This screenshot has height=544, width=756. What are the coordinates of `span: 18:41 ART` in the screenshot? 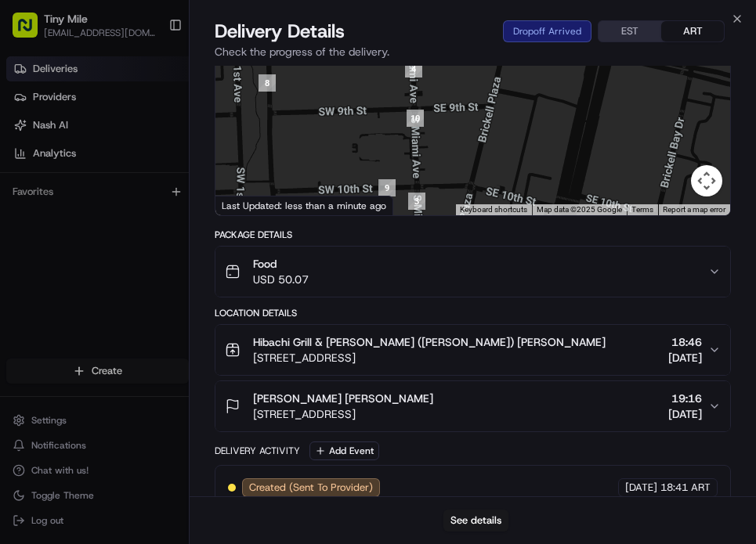 It's located at (686, 488).